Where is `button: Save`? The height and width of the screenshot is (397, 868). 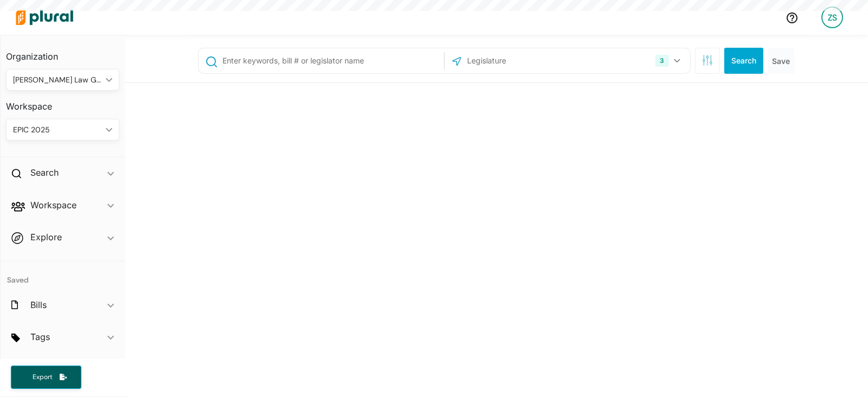 button: Save is located at coordinates (781, 61).